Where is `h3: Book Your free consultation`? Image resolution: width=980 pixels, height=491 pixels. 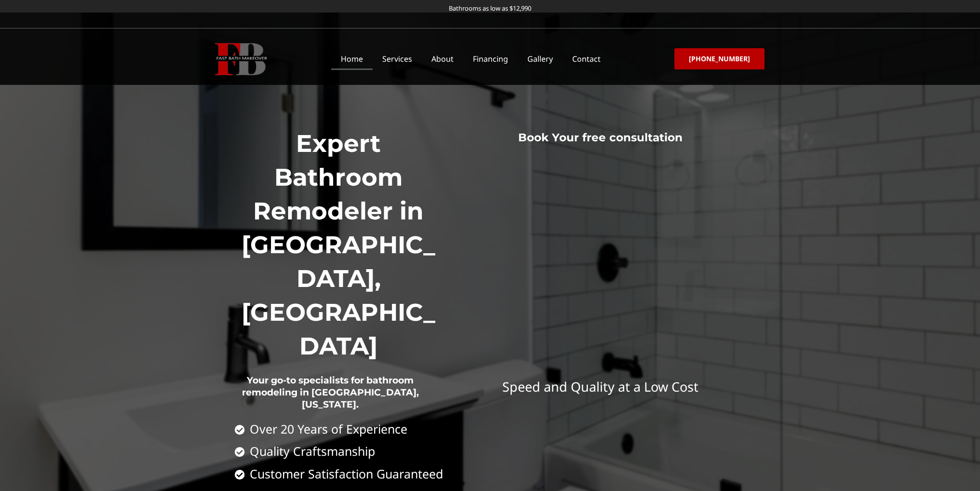
h3: Book Your free consultation is located at coordinates (600, 138).